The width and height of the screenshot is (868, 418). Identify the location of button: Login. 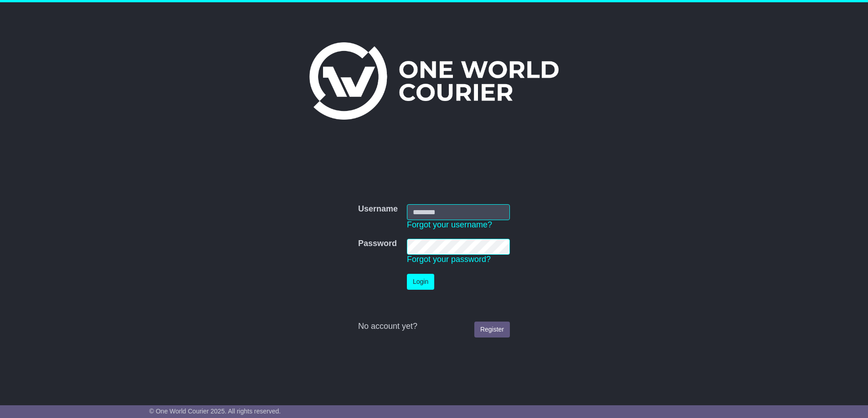
(420, 282).